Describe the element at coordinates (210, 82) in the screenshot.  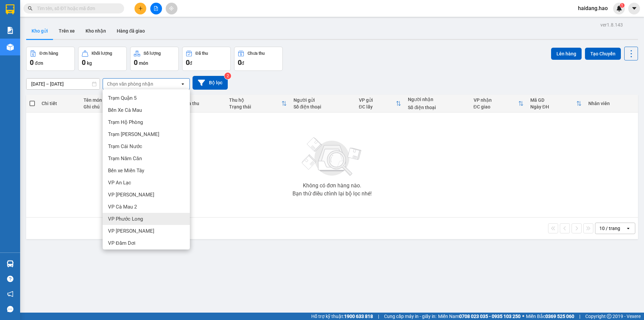
I see `button: Bộ lọc` at that location.